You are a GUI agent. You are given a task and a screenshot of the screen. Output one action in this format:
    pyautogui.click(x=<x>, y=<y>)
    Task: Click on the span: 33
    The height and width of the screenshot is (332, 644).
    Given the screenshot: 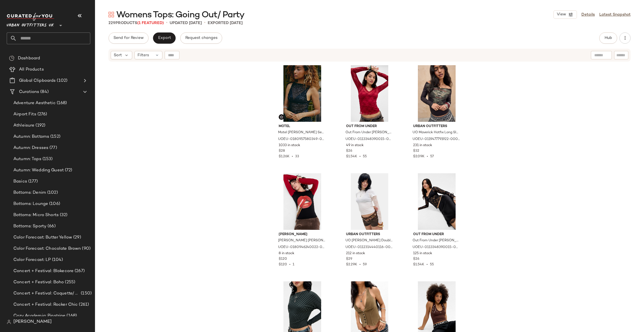 What is the action you would take?
    pyautogui.click(x=297, y=156)
    